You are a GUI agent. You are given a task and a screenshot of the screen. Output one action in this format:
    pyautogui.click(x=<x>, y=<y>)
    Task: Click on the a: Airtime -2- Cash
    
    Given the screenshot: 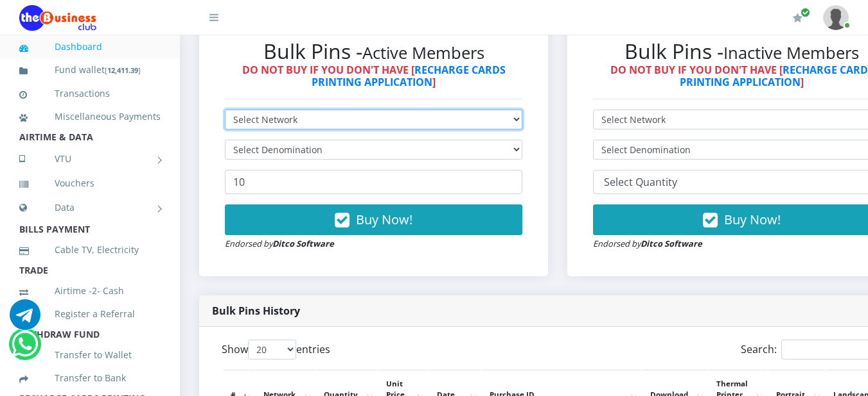 What is the action you would take?
    pyautogui.click(x=90, y=292)
    